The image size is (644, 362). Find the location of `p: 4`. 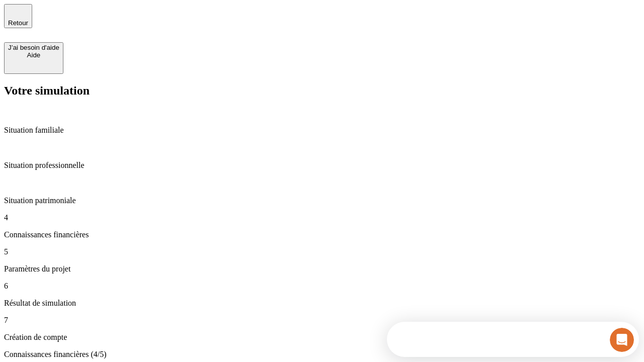

p: 4 is located at coordinates (322, 218).